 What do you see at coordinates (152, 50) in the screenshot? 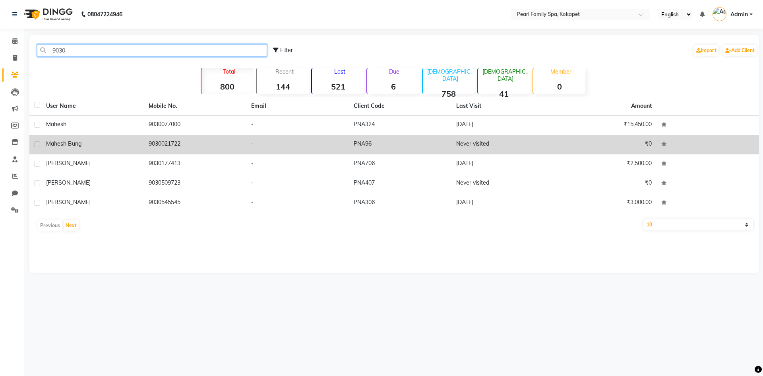
I see `input: Search by Name/Mobile/Email/Code` at bounding box center [152, 50].